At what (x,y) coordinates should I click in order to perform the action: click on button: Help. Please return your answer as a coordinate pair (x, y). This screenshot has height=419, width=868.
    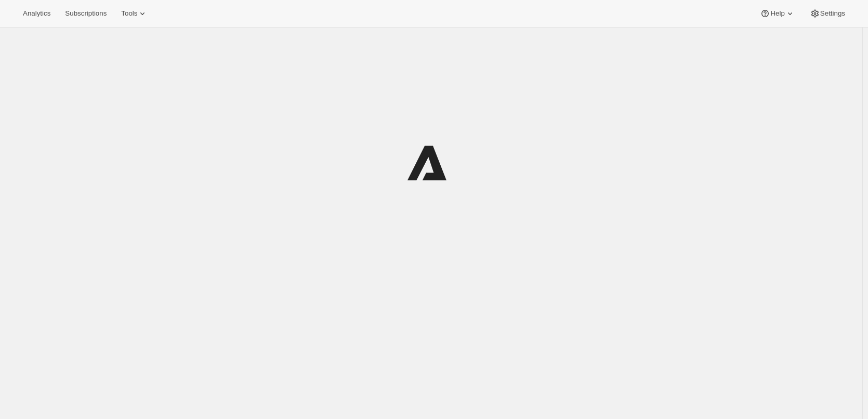
    Looking at the image, I should click on (777, 14).